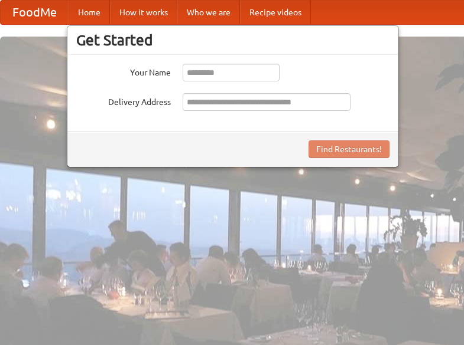 The width and height of the screenshot is (464, 345). I want to click on a: Who we are, so click(208, 12).